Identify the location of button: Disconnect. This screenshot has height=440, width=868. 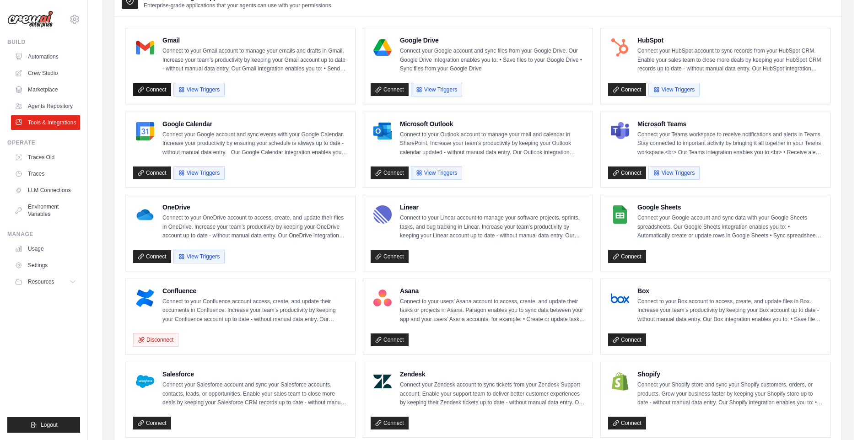
(156, 340).